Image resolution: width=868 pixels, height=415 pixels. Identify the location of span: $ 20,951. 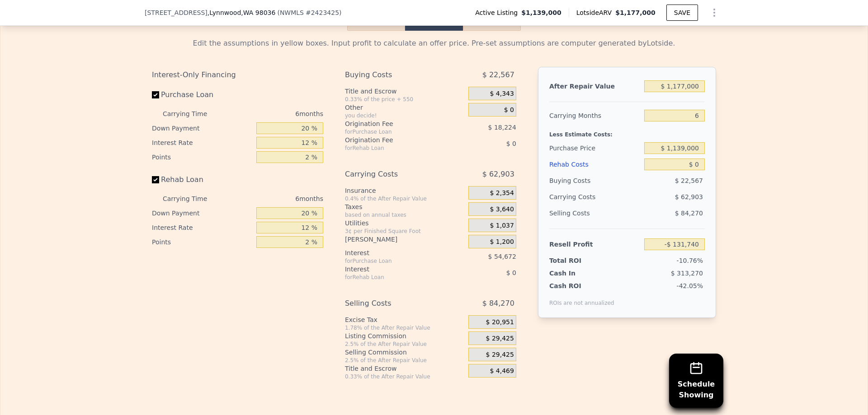
(500, 322).